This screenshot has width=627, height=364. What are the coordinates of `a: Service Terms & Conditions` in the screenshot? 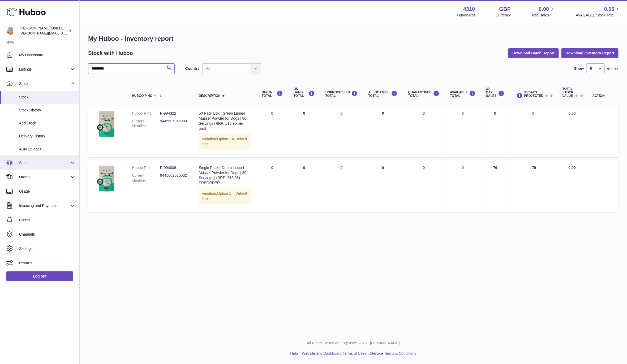 It's located at (394, 353).